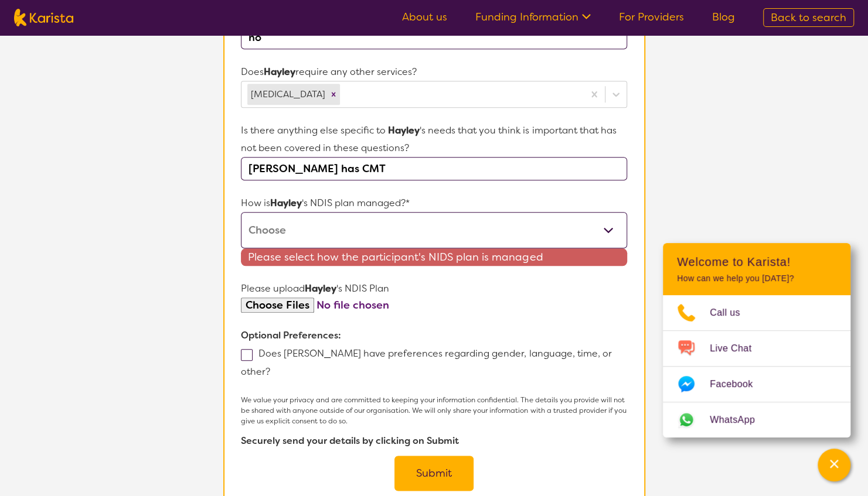 The height and width of the screenshot is (496, 868). I want to click on a: Web link opens in a new tab., so click(757, 419).